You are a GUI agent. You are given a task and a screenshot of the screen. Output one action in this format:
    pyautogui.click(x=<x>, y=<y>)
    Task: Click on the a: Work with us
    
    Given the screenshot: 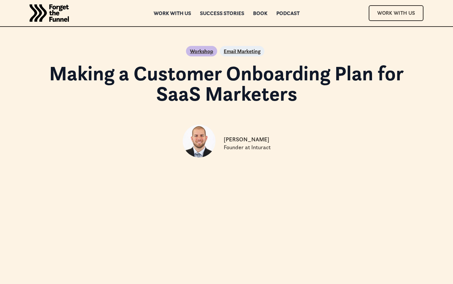 What is the action you would take?
    pyautogui.click(x=172, y=13)
    